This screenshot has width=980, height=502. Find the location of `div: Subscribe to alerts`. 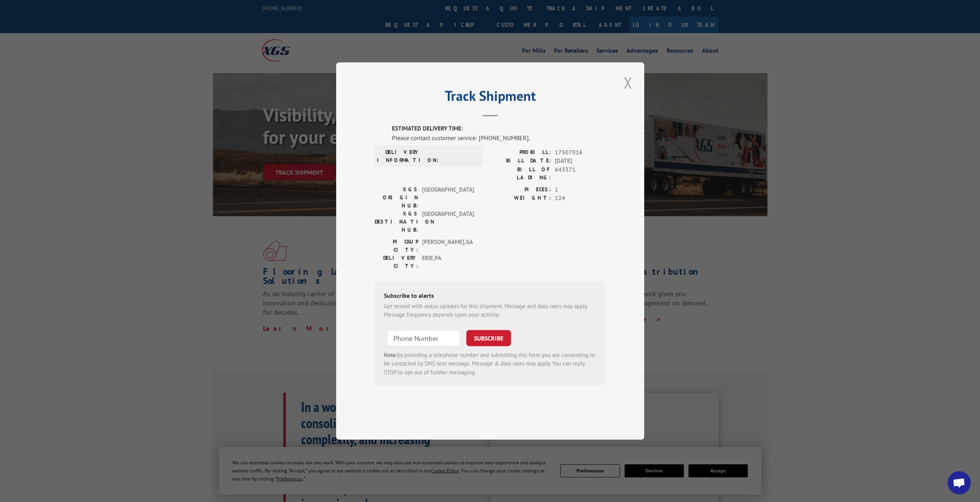

div: Subscribe to alerts is located at coordinates (490, 297).